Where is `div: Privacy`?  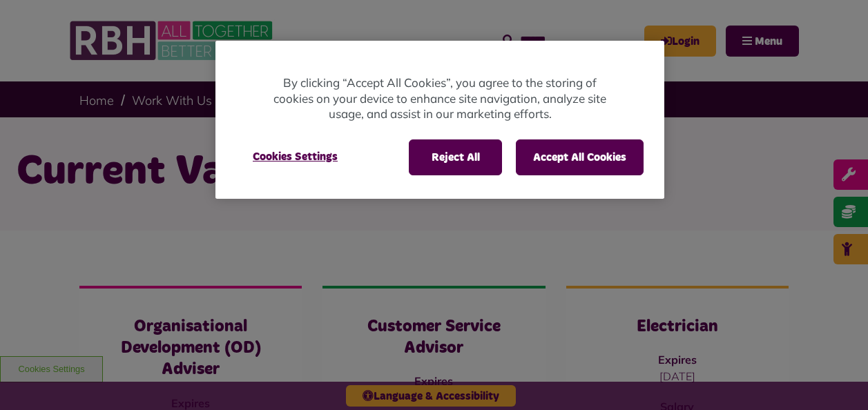 div: Privacy is located at coordinates (440, 119).